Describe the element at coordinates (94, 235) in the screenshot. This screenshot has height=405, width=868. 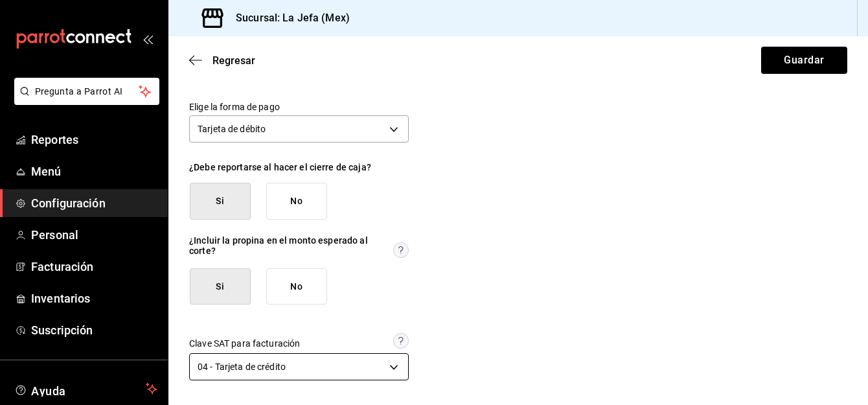
I see `span: Personal` at that location.